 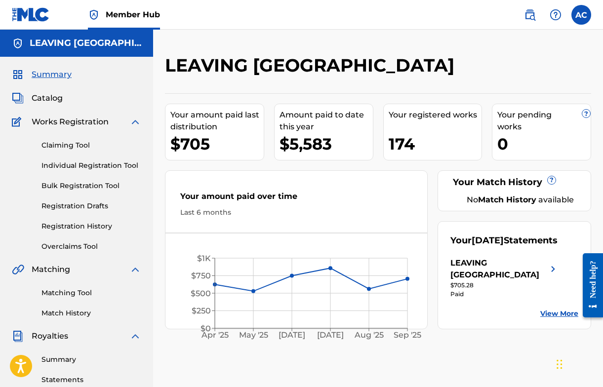 What do you see at coordinates (91, 246) in the screenshot?
I see `a: Overclaims Tool` at bounding box center [91, 246].